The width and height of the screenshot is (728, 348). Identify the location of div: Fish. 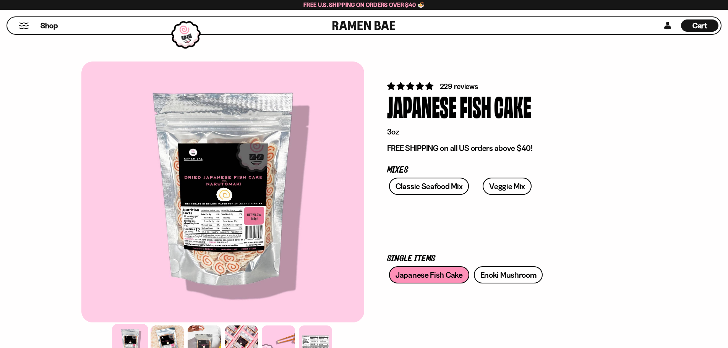
(476, 106).